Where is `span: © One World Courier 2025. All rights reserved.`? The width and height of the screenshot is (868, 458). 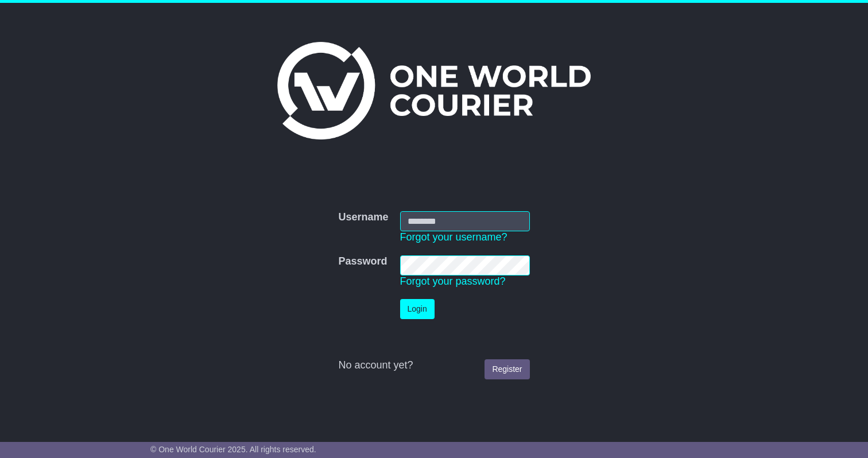
span: © One World Courier 2025. All rights reserved. is located at coordinates (233, 449).